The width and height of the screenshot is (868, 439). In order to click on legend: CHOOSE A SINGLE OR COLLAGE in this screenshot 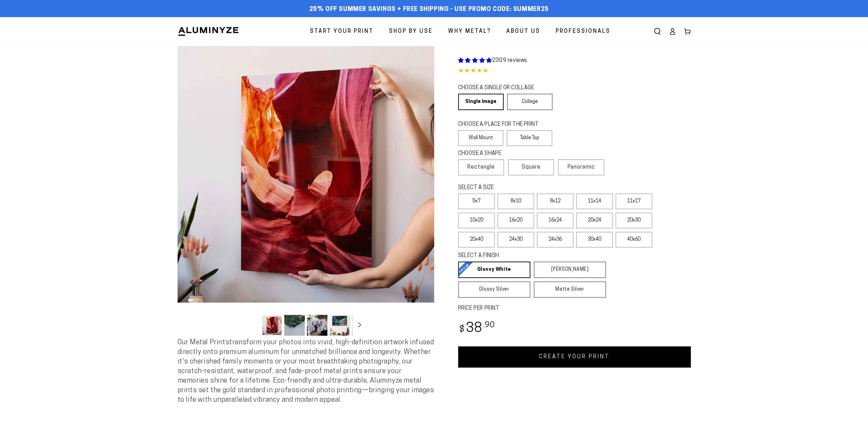, I will do `click(502, 88)`.